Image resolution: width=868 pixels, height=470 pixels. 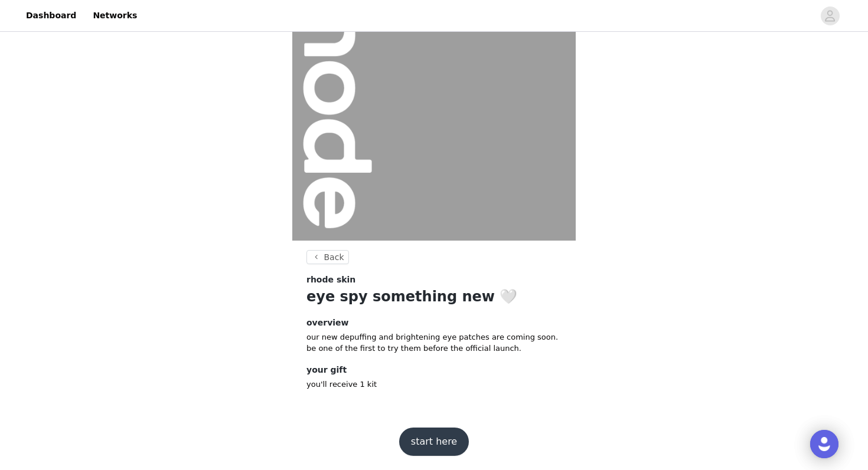 I want to click on h4: your gift, so click(x=434, y=370).